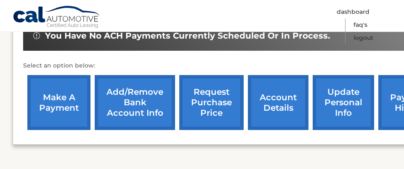 This screenshot has width=404, height=169. Describe the element at coordinates (59, 103) in the screenshot. I see `a: make a payment` at that location.